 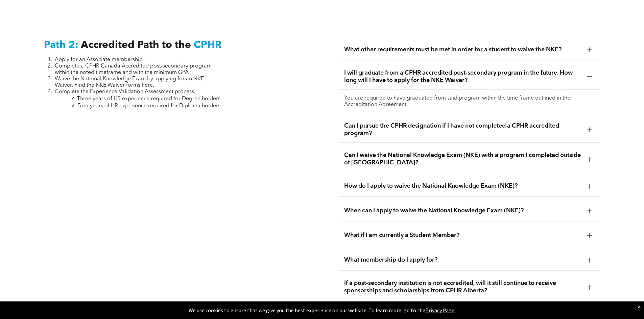 What do you see at coordinates (463, 186) in the screenshot?
I see `span: How do I apply to waive the National Knowledge Exam (NKE)?` at bounding box center [463, 186].